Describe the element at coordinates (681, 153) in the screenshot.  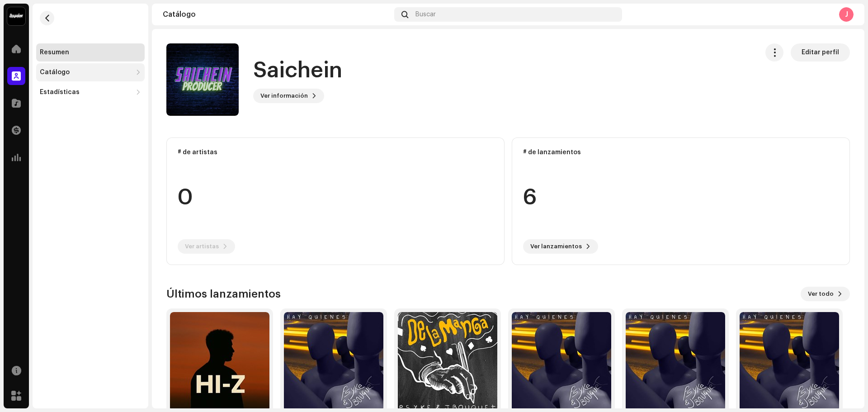
I see `div: # de lanzamientos` at that location.